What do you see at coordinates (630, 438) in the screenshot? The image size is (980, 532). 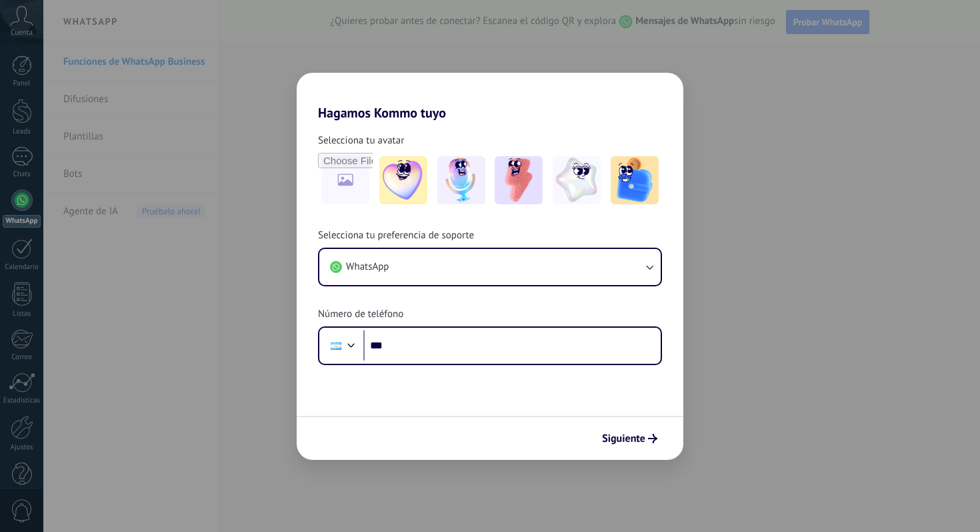 I see `button: Siguiente` at bounding box center [630, 438].